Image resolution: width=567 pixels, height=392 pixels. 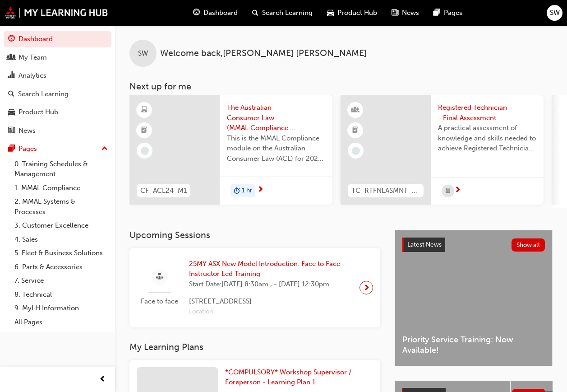 I want to click on div: Pages, so click(x=28, y=149).